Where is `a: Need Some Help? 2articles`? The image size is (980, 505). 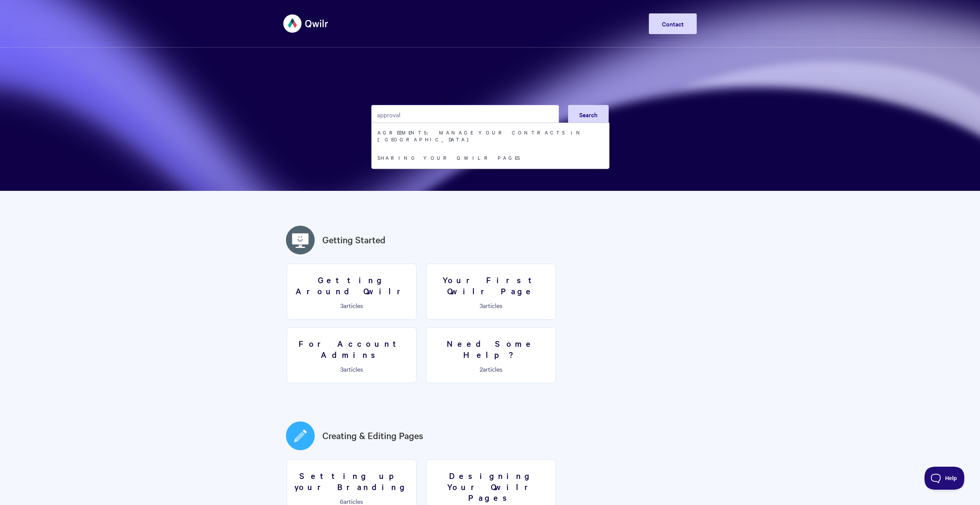
a: Need Some Help? 2articles is located at coordinates (490, 355).